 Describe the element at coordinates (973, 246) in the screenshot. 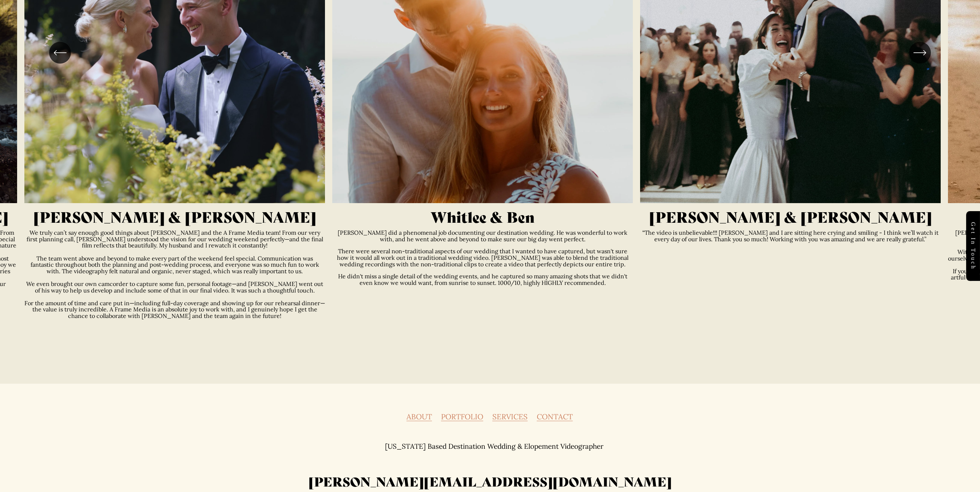

I see `a: Get in touch` at that location.